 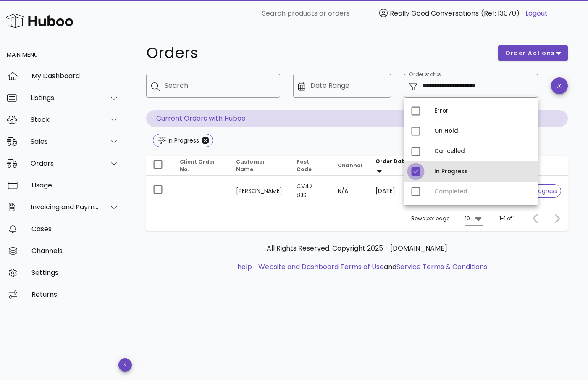 I want to click on a: Service Terms & Conditions, so click(x=442, y=267).